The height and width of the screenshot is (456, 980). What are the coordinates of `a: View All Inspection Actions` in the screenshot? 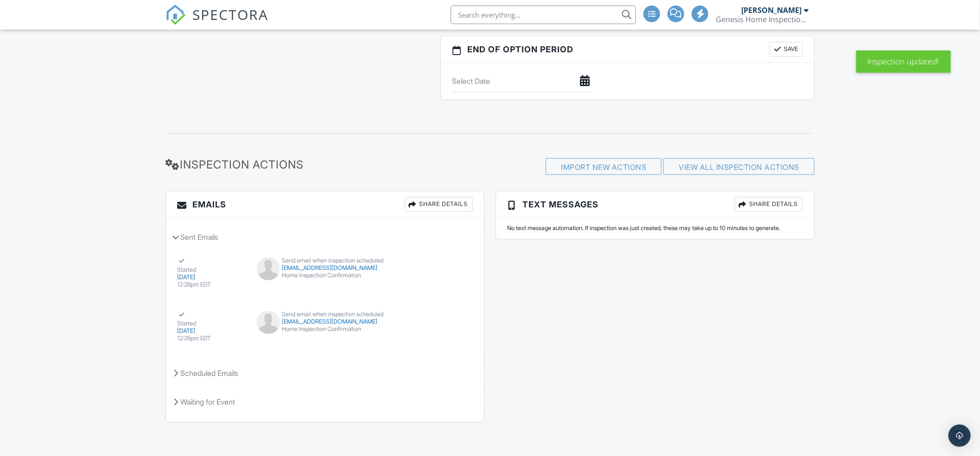 It's located at (739, 167).